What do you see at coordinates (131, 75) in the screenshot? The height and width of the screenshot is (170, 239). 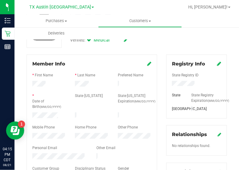 I see `label: Preferred Name` at bounding box center [131, 75].